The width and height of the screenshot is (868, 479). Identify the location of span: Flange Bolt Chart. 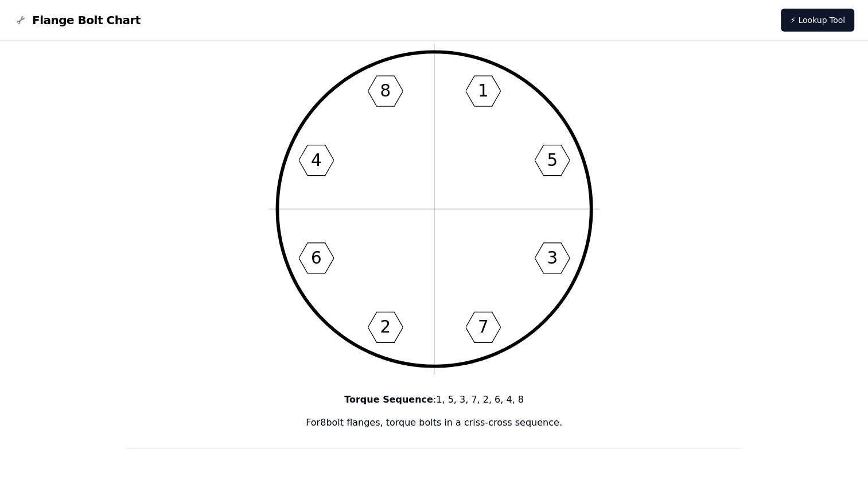
(86, 20).